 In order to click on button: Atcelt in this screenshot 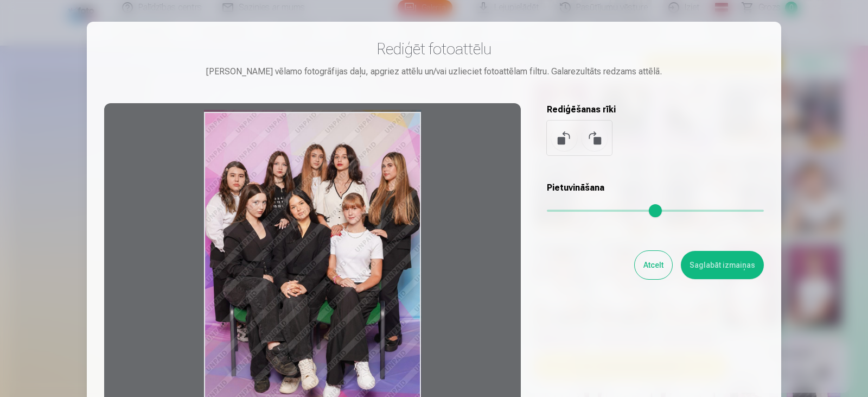, I will do `click(654, 265)`.